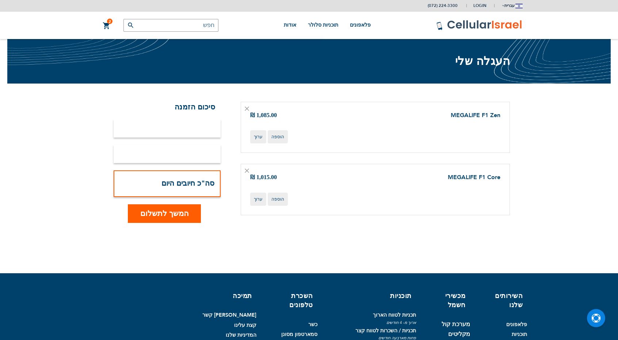  Describe the element at coordinates (290, 25) in the screenshot. I see `a: אודות` at that location.